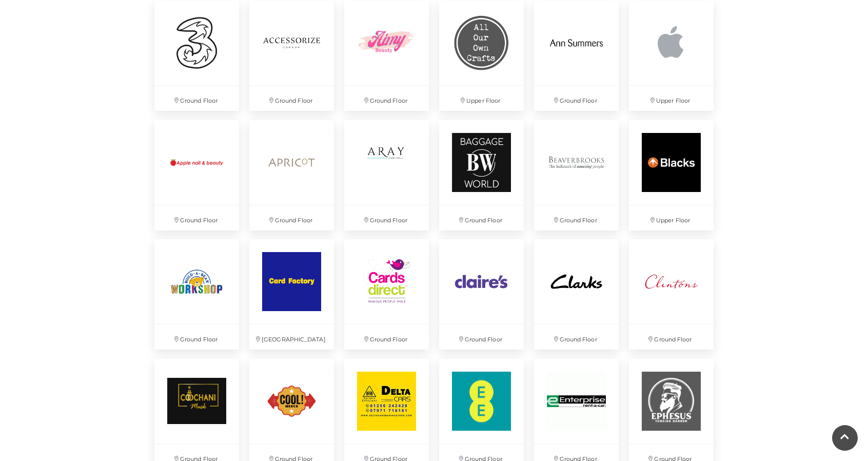 Image resolution: width=868 pixels, height=461 pixels. Describe the element at coordinates (671, 175) in the screenshot. I see `a: Upper Floor` at that location.